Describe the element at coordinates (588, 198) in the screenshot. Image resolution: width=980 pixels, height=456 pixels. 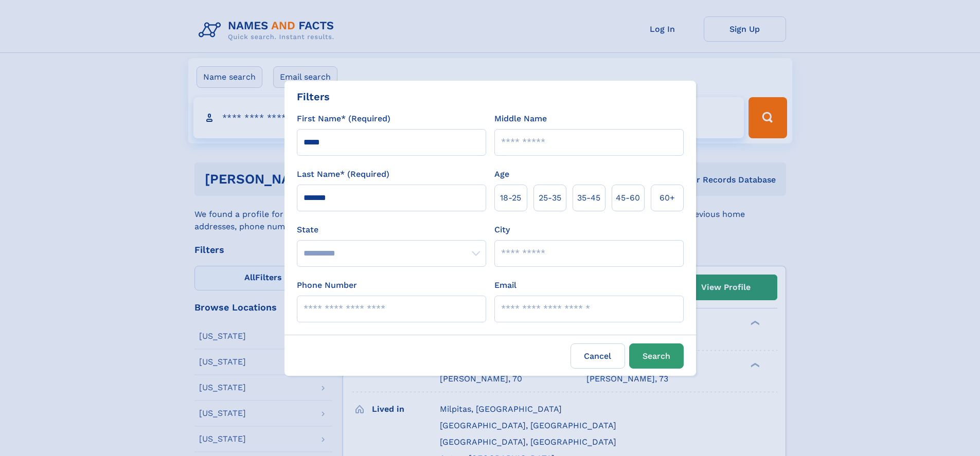
I see `span: 35‑45` at that location.